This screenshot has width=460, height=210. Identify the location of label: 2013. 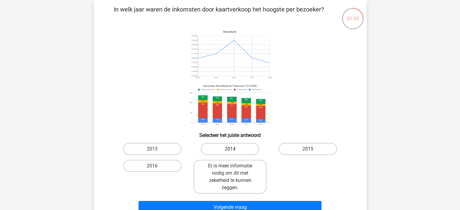
(152, 149).